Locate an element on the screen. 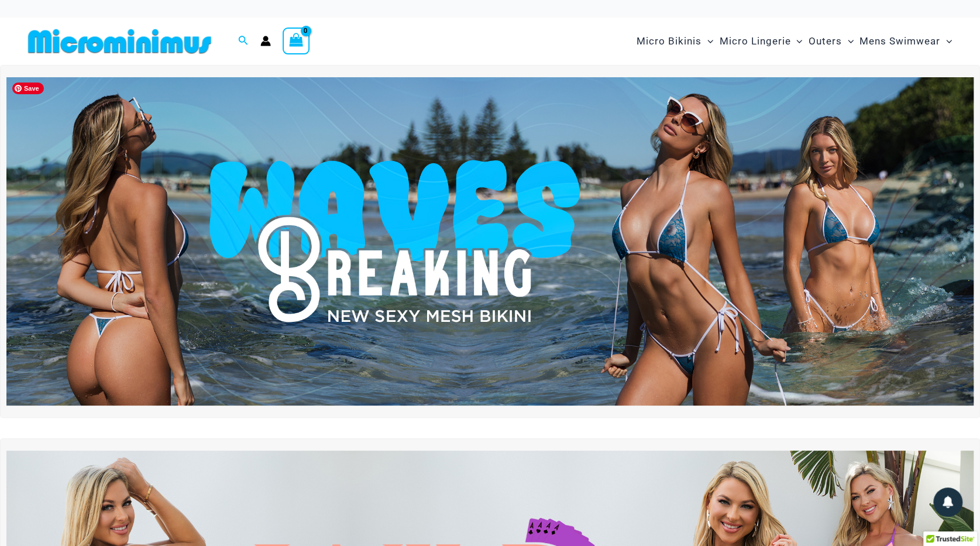 The image size is (980, 546). a: Account icon link is located at coordinates (266, 41).